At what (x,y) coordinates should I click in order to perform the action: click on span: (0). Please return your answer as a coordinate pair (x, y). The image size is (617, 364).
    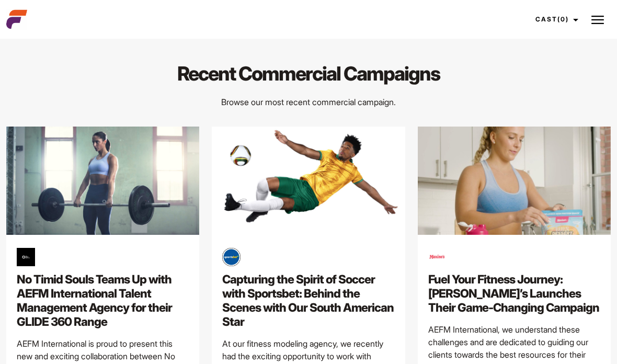
    Looking at the image, I should click on (563, 19).